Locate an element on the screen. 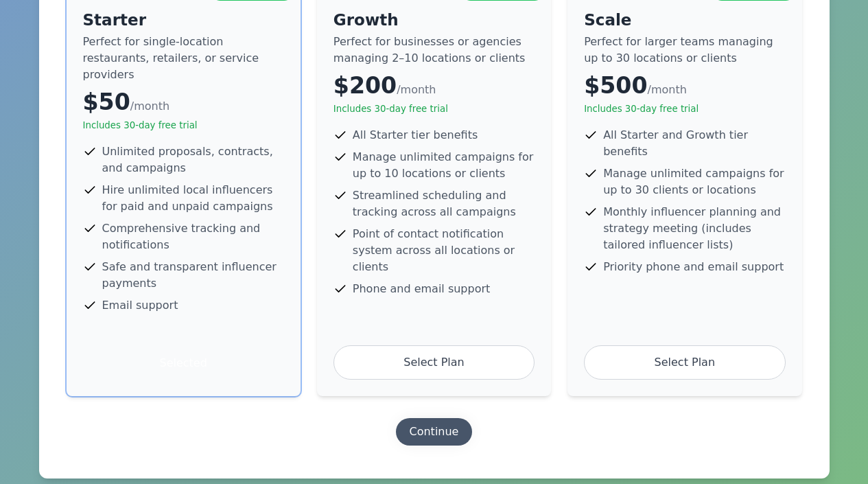 The height and width of the screenshot is (484, 868). div: $200 is located at coordinates (434, 86).